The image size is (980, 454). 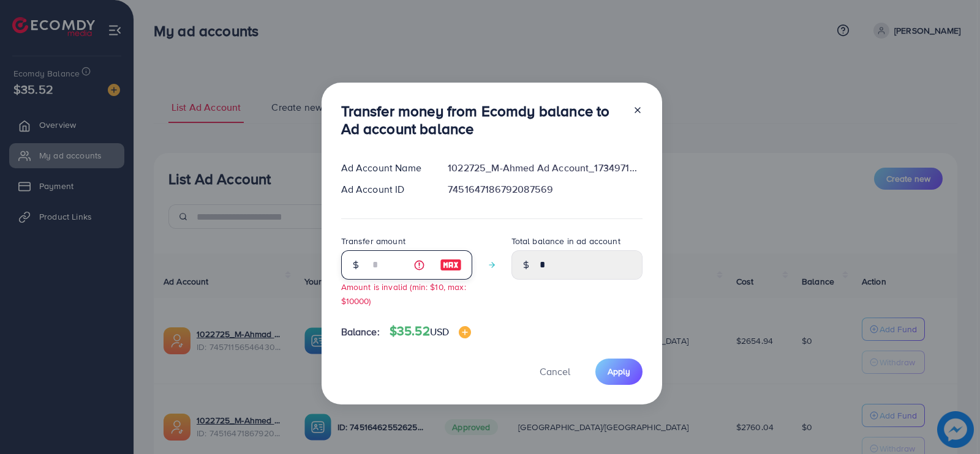 What do you see at coordinates (439, 332) in the screenshot?
I see `span: USD` at bounding box center [439, 332].